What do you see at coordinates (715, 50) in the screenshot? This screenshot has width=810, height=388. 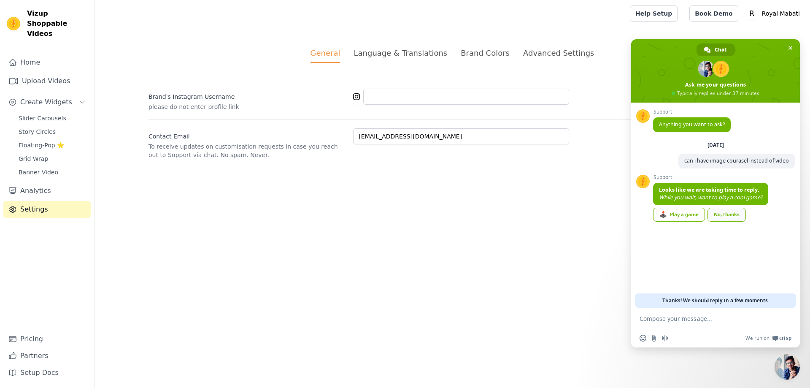 I see `div: Chat` at bounding box center [715, 50].